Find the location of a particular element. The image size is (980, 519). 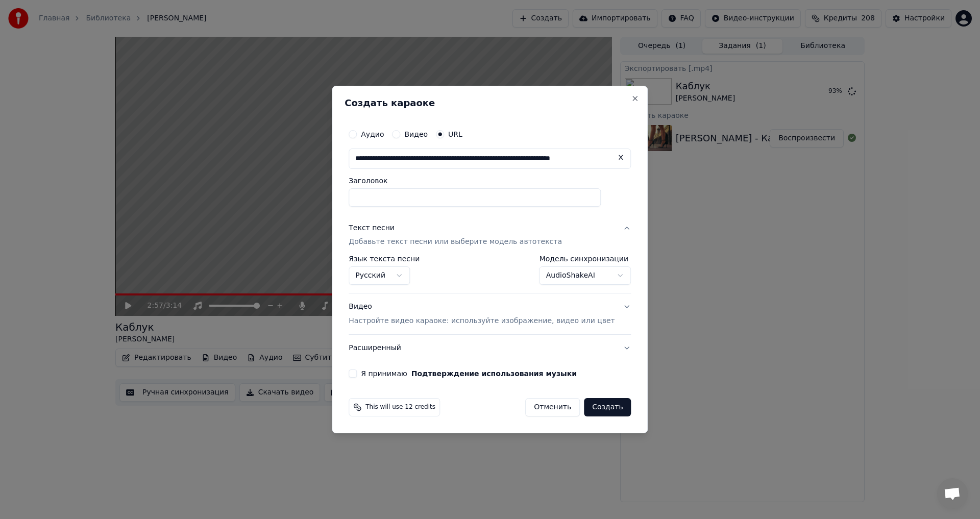

label: URL is located at coordinates (455, 134).